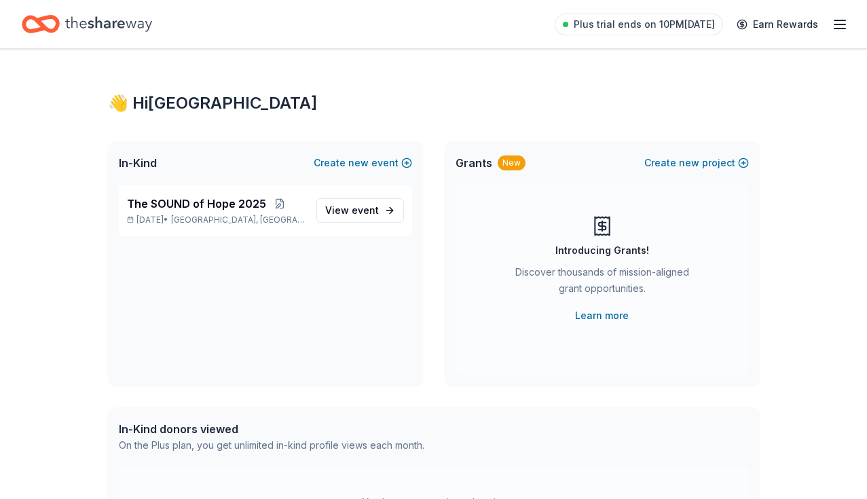 The height and width of the screenshot is (499, 867). Describe the element at coordinates (363, 163) in the screenshot. I see `button: Createnewevent` at that location.